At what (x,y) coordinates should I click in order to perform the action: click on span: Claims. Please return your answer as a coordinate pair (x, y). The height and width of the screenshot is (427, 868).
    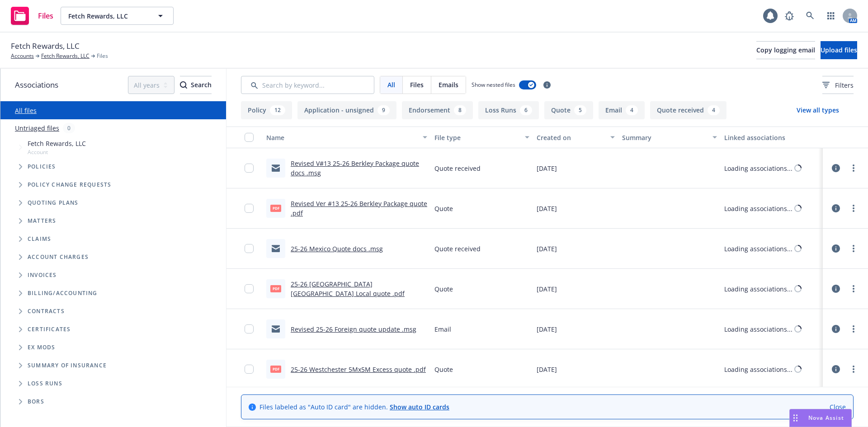
    Looking at the image, I should click on (39, 239).